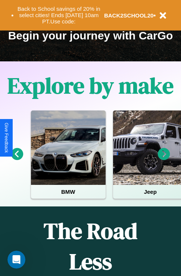 This screenshot has width=181, height=276. What do you see at coordinates (90, 86) in the screenshot?
I see `h1: Explore by make` at bounding box center [90, 86].